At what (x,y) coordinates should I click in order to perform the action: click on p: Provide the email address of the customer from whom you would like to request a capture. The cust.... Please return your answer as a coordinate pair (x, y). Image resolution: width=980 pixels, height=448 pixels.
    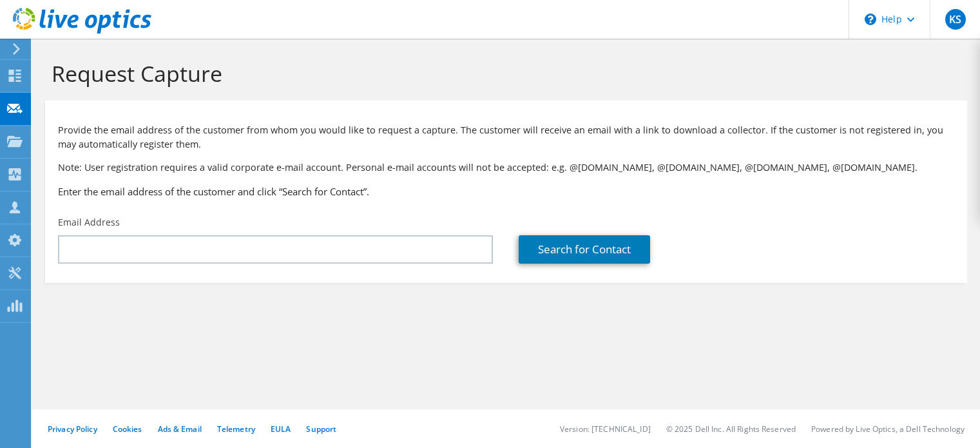
    Looking at the image, I should click on (506, 138).